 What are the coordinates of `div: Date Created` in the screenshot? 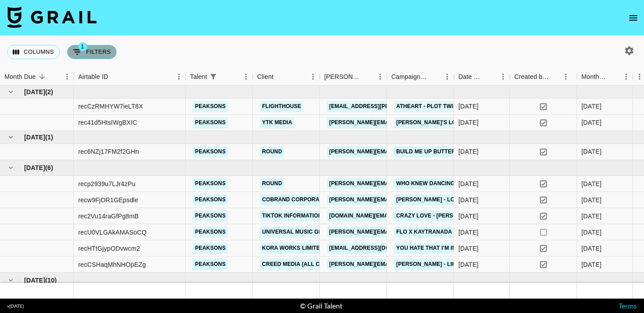 It's located at (471, 77).